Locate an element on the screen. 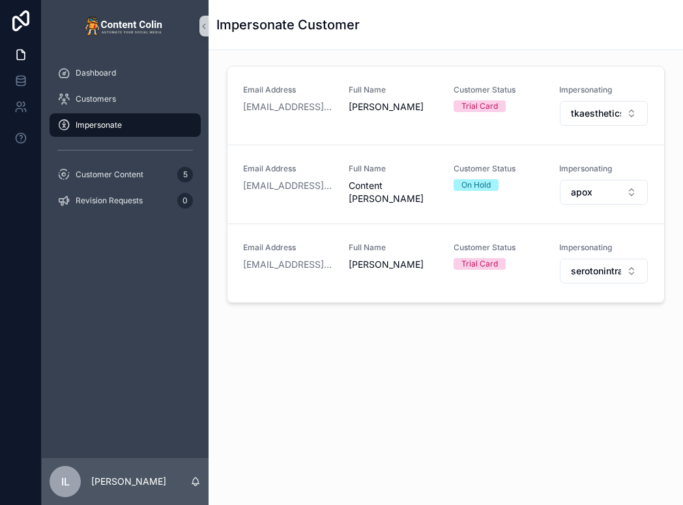  span: apox is located at coordinates (582, 192).